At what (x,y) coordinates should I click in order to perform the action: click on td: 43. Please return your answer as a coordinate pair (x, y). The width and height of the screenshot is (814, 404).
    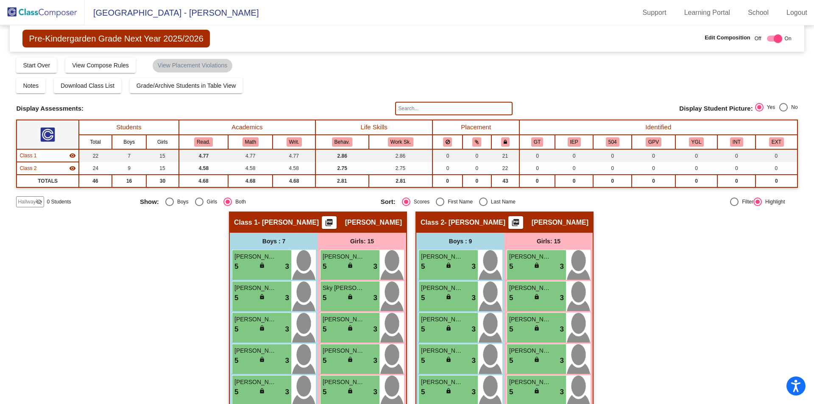
    Looking at the image, I should click on (505, 181).